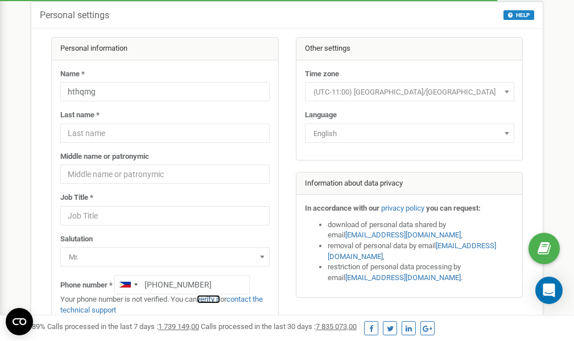  What do you see at coordinates (80, 115) in the screenshot?
I see `label: Last name *` at bounding box center [80, 115].